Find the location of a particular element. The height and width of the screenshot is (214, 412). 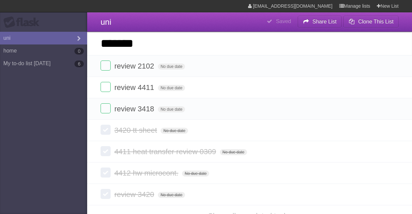

span: 4412 hw microcont. is located at coordinates (147, 173).